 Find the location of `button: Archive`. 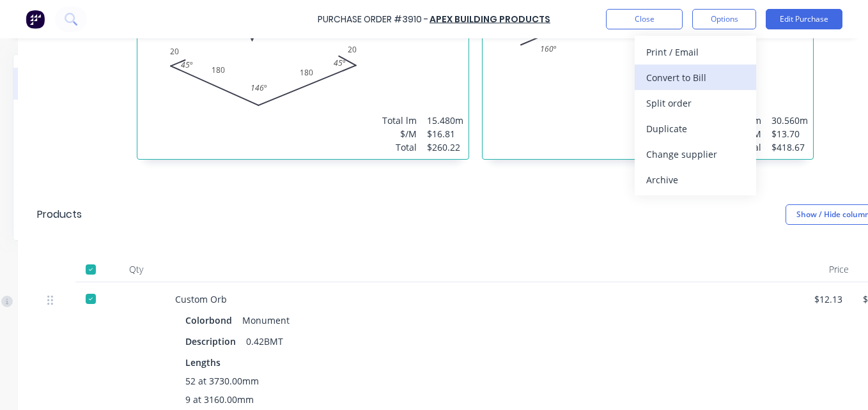

button: Archive is located at coordinates (695, 179).